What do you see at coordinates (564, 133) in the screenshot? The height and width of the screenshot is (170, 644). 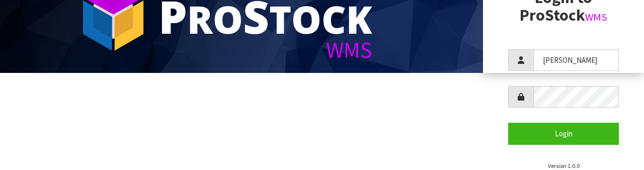 I see `button: Login` at bounding box center [564, 133].